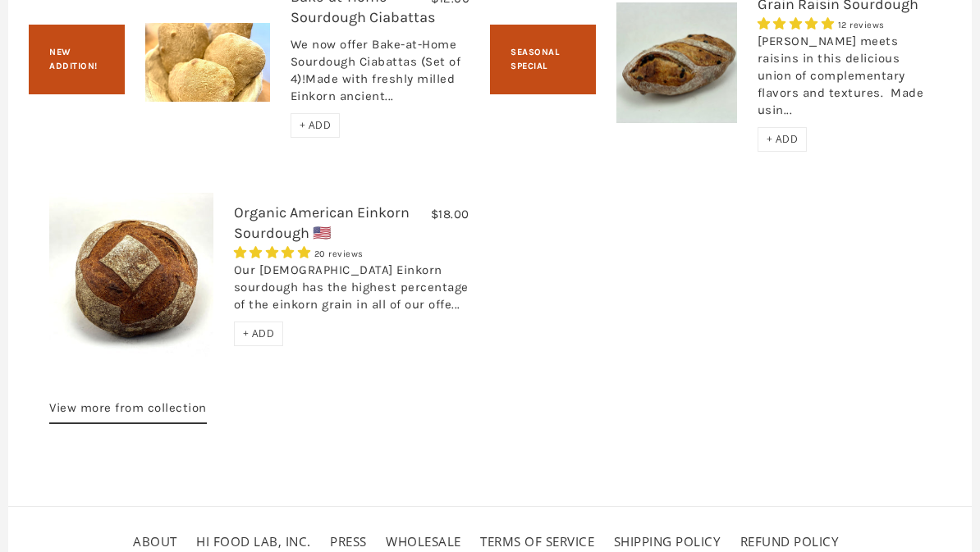 The image size is (980, 552). Describe the element at coordinates (861, 25) in the screenshot. I see `span: 12 reviews` at that location.